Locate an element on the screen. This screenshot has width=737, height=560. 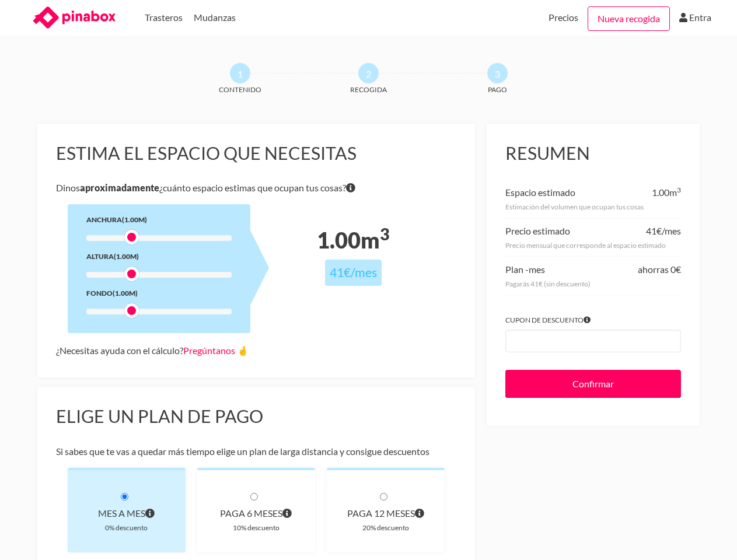
div: ahorras 0€ is located at coordinates (659, 270).